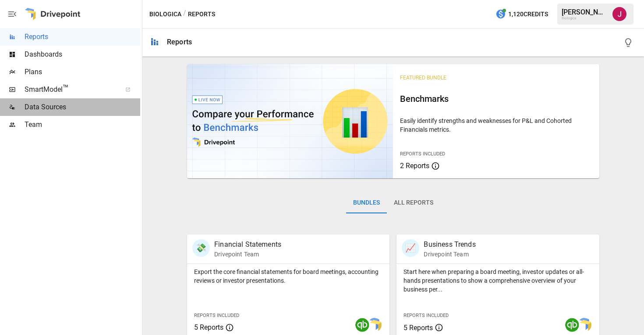  I want to click on span: Featured Bundle, so click(423, 77).